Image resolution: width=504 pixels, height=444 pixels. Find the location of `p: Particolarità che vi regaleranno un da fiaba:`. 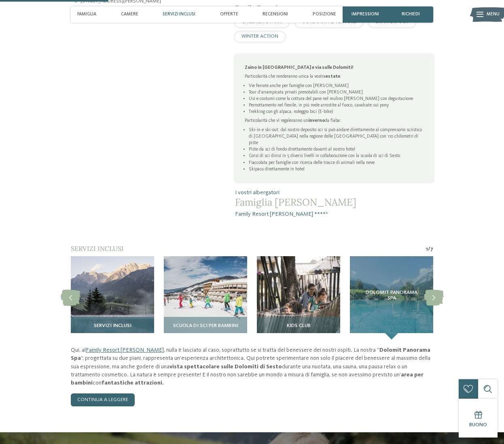

p: Particolarità che vi regaleranno un da fiaba: is located at coordinates (334, 120).